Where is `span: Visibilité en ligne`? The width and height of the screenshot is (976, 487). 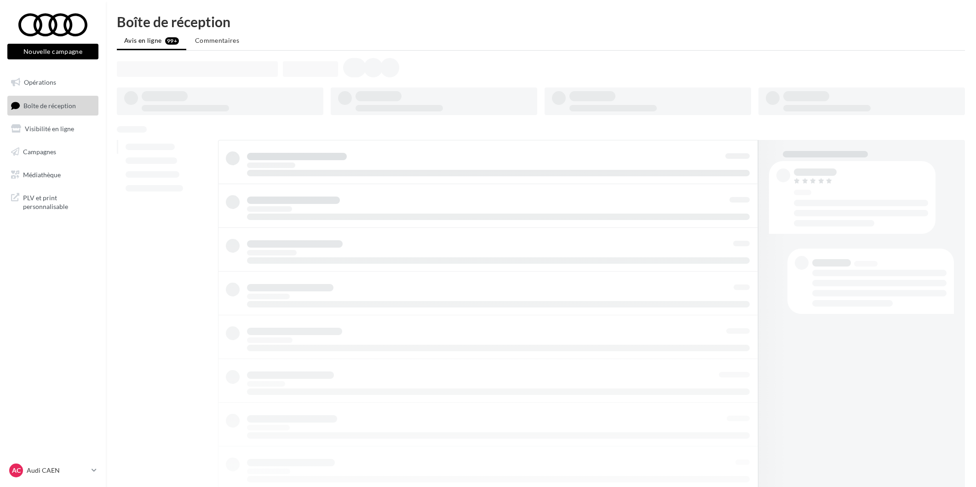
span: Visibilité en ligne is located at coordinates (49, 128).